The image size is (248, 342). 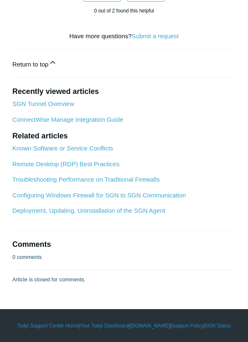 What do you see at coordinates (66, 164) in the screenshot?
I see `a: Remote Desktop (RDP) Best Practices` at bounding box center [66, 164].